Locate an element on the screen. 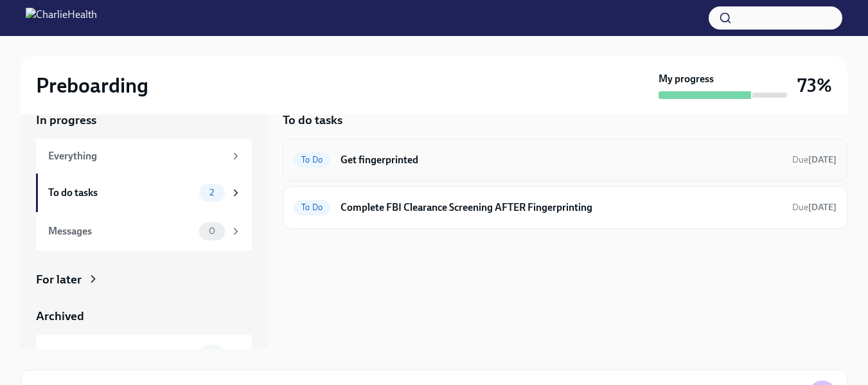  span: 0 is located at coordinates (212, 231).